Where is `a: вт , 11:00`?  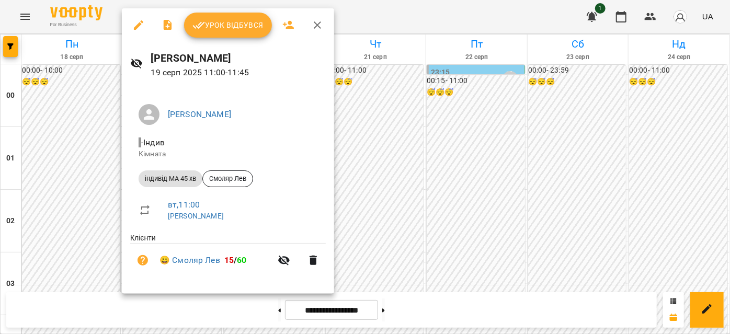
a: вт , 11:00 is located at coordinates (184, 205).